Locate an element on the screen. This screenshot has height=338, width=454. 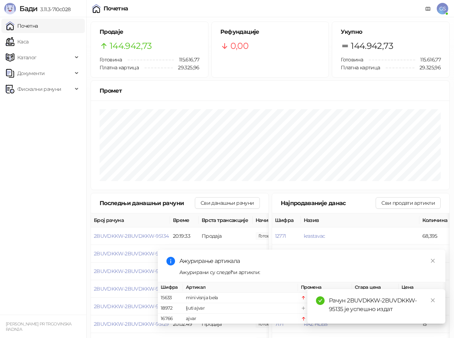
th: Количина is located at coordinates (435, 220).